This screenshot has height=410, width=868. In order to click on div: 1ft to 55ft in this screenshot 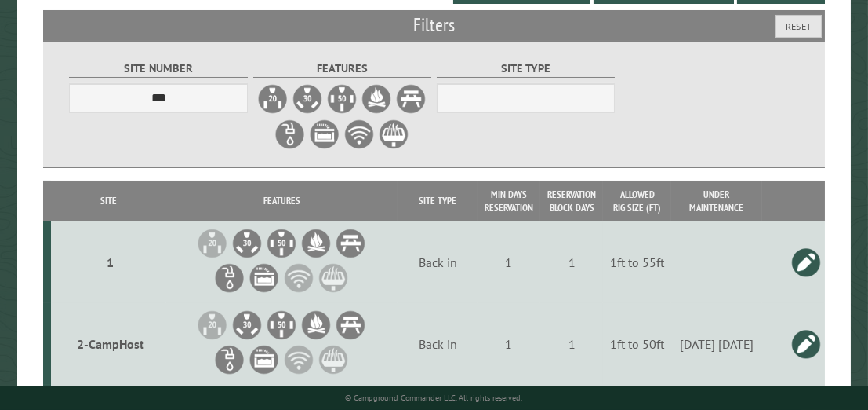, I will do `click(636, 262)`.